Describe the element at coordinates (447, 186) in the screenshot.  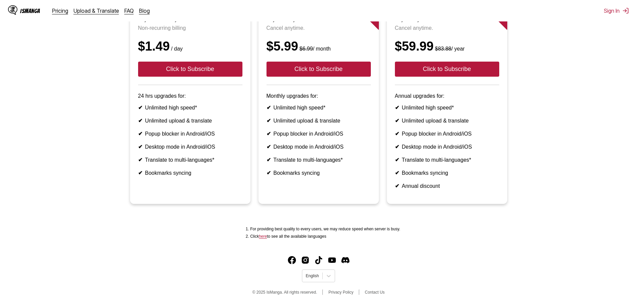
I see `li: Annual discount` at that location.